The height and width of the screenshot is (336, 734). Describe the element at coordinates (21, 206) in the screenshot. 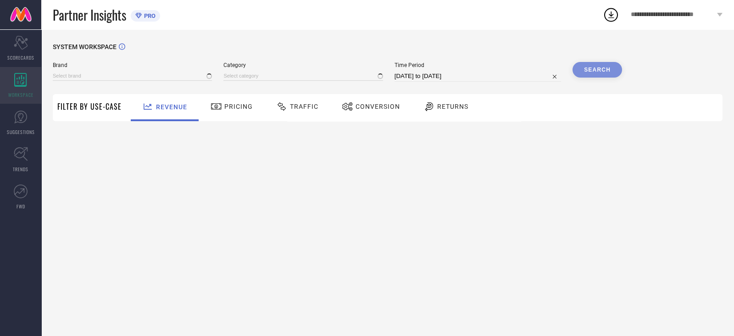

I see `span: FWD` at that location.